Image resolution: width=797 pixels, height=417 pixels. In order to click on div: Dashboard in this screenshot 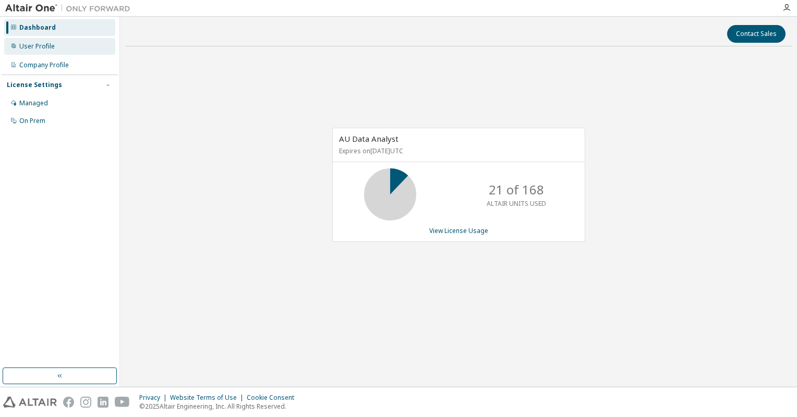, I will do `click(38, 28)`.